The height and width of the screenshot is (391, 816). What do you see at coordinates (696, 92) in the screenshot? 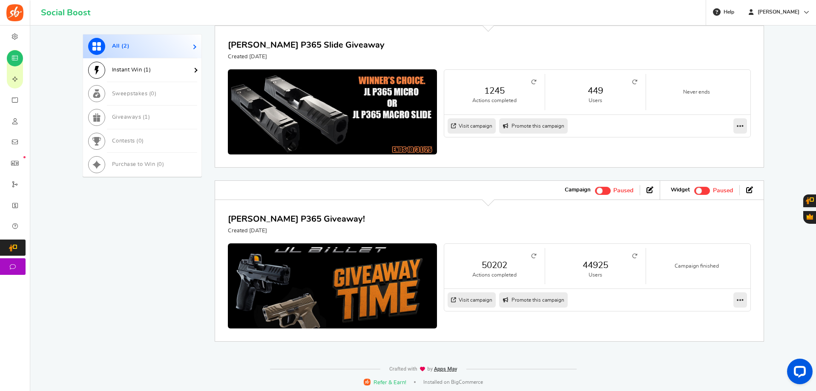
I see `small: Never ends` at bounding box center [696, 92].